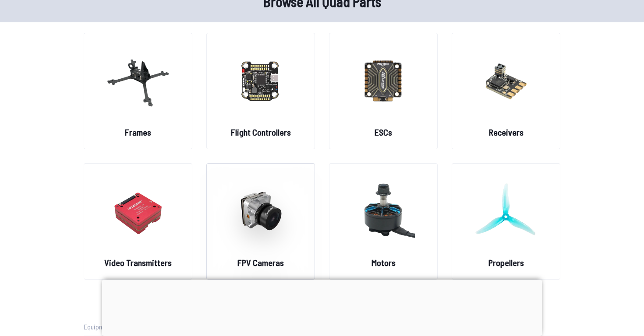 Image resolution: width=644 pixels, height=336 pixels. Describe the element at coordinates (506, 263) in the screenshot. I see `h2: Propellers` at that location.